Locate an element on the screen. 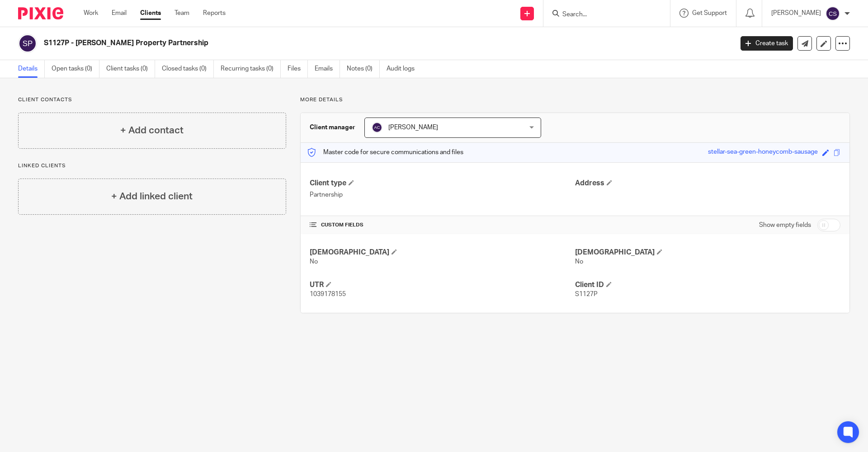  h4: CUSTOM FIELDS is located at coordinates (442, 225).